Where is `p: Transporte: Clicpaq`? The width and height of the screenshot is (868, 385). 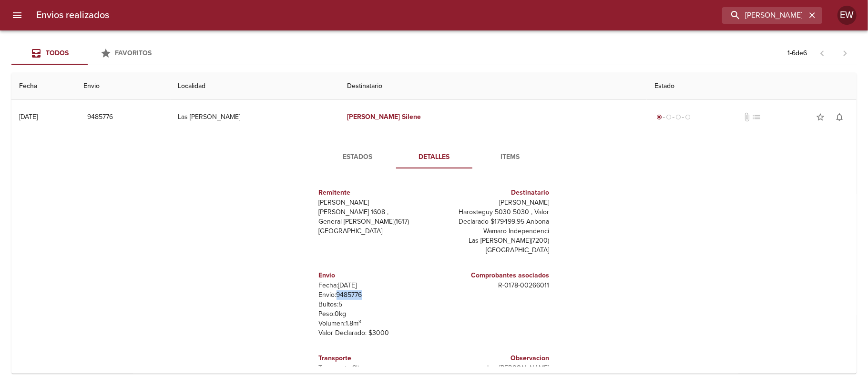 p: Transporte: Clicpaq is located at coordinates (375, 369).